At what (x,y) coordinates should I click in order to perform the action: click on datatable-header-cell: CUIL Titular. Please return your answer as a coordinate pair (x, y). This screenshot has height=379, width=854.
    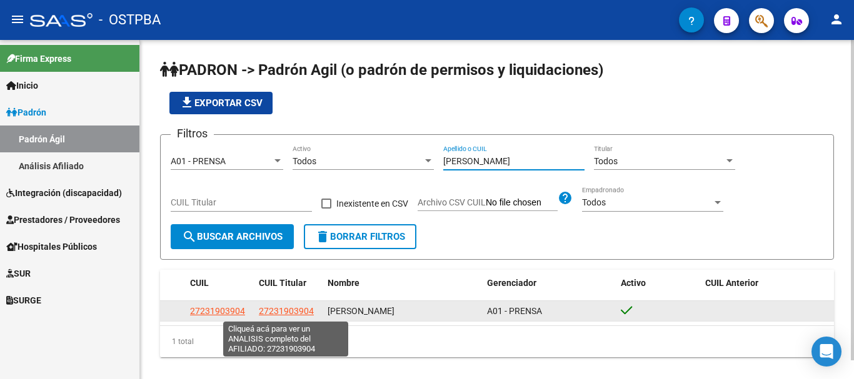
    Looking at the image, I should click on (288, 283).